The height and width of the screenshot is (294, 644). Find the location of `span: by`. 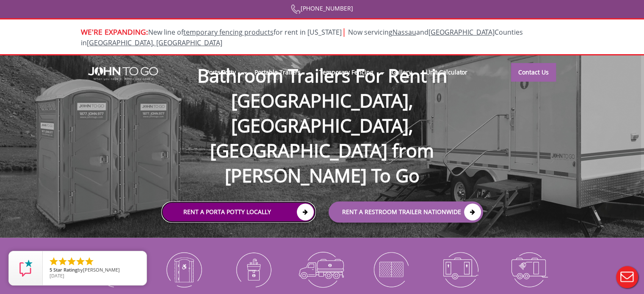

span: by is located at coordinates (95, 270).